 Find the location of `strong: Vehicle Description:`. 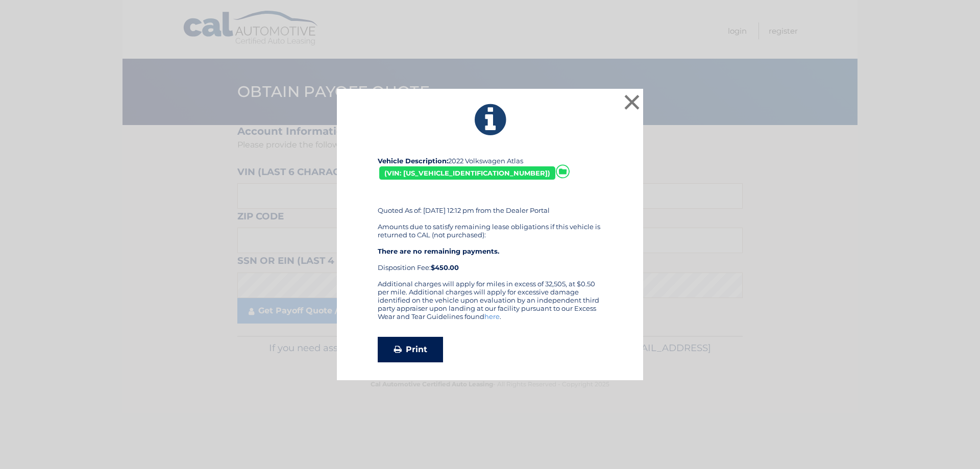

strong: Vehicle Description: is located at coordinates (413, 161).